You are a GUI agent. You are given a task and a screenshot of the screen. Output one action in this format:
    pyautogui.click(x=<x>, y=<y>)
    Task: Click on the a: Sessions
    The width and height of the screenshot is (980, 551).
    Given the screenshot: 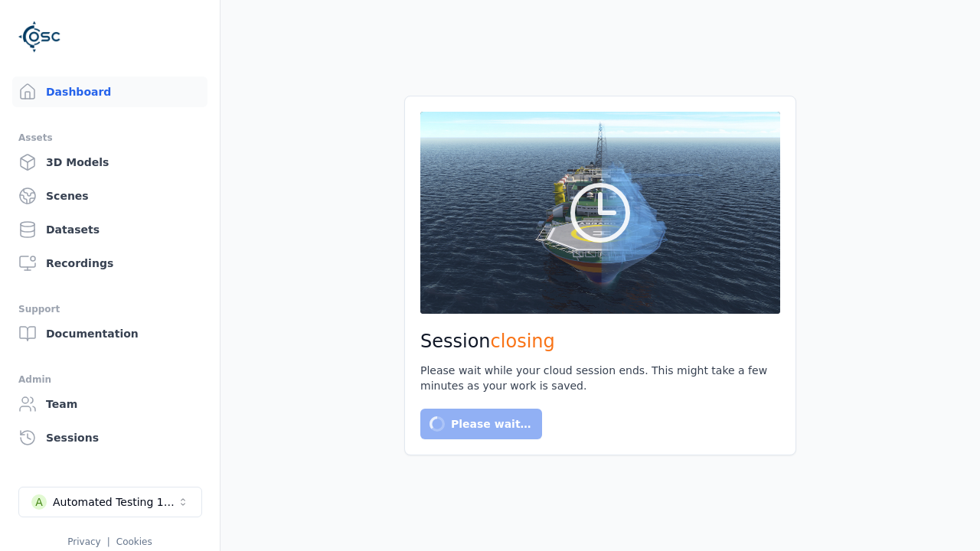 What is the action you would take?
    pyautogui.click(x=109, y=438)
    